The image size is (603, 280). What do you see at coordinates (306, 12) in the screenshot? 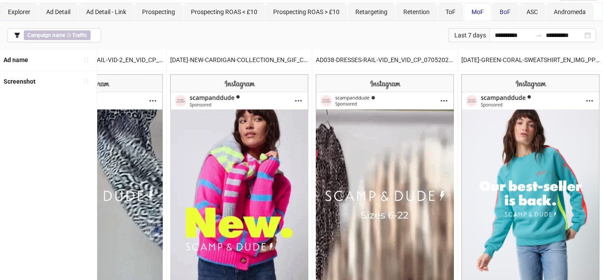
I see `span: Prospecting ROAS > £10` at bounding box center [306, 12].